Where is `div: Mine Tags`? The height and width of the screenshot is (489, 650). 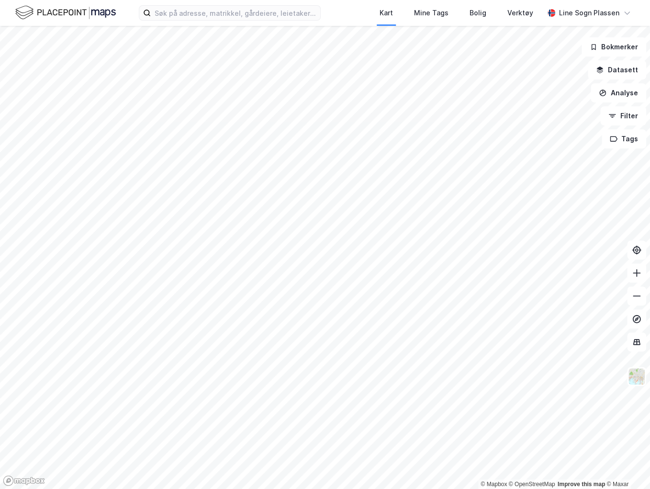 div: Mine Tags is located at coordinates (431, 13).